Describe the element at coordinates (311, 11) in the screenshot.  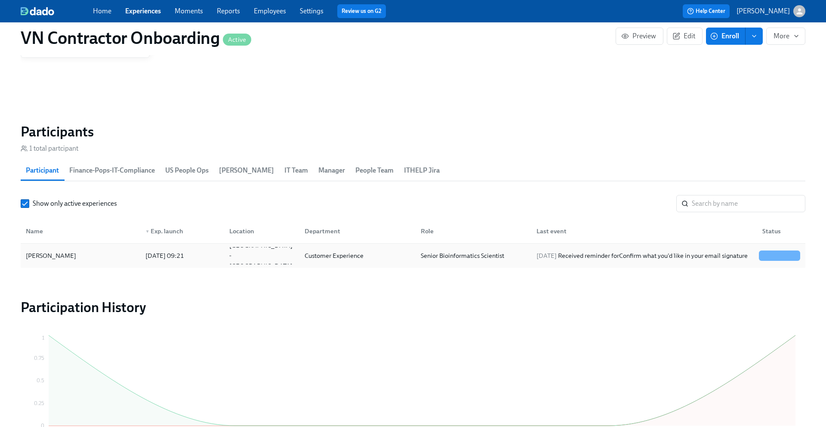
I see `a: Settings` at that location.